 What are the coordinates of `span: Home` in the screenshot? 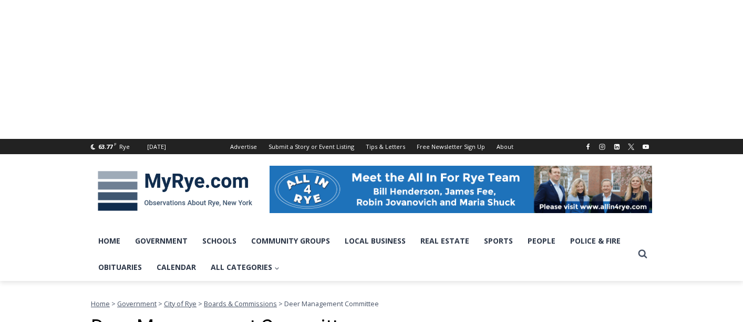 It's located at (100, 303).